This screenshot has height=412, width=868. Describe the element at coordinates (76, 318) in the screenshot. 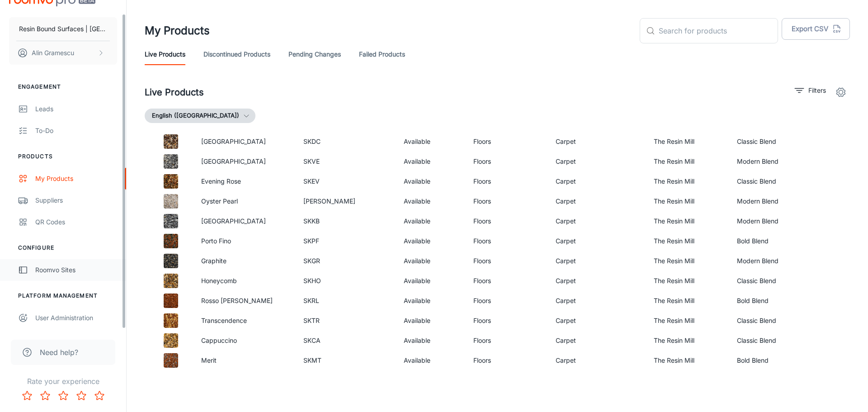

I see `div: User Administration` at that location.